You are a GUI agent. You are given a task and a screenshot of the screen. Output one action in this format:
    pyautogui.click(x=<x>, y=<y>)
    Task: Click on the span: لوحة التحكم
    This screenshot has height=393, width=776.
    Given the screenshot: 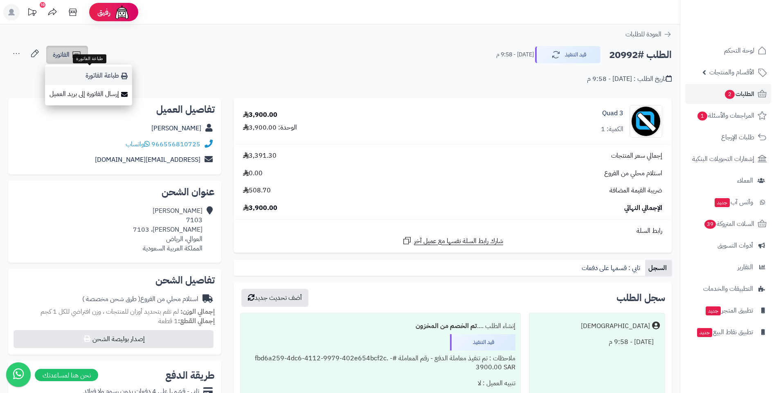 What is the action you would take?
    pyautogui.click(x=739, y=51)
    